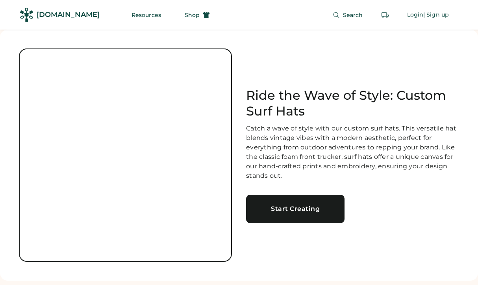 This screenshot has height=285, width=478. I want to click on div: Login, so click(416, 15).